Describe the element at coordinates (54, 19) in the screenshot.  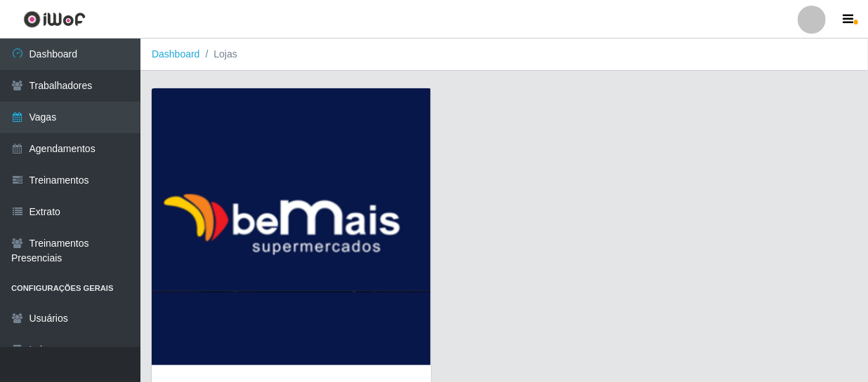
I see `img: CoreUI Logo` at that location.